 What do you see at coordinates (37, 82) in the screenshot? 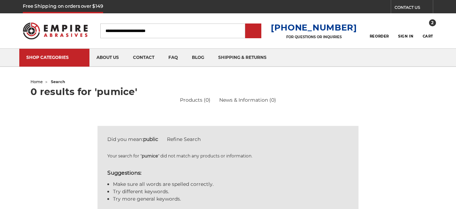
I see `a: home` at bounding box center [37, 82].